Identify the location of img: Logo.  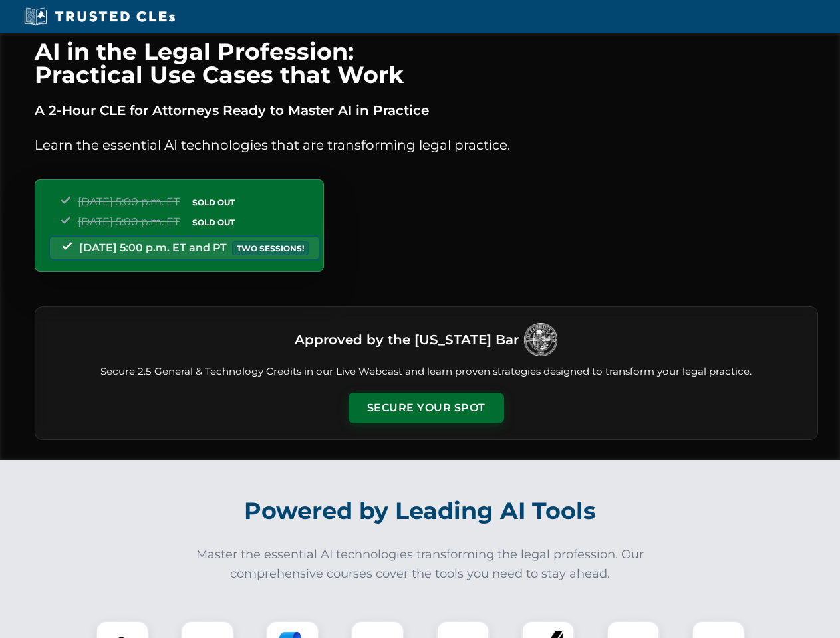
(541, 340).